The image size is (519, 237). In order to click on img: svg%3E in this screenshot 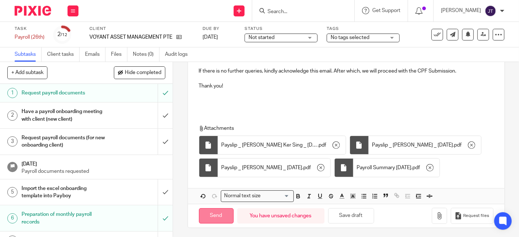, I will do `click(491, 11)`.